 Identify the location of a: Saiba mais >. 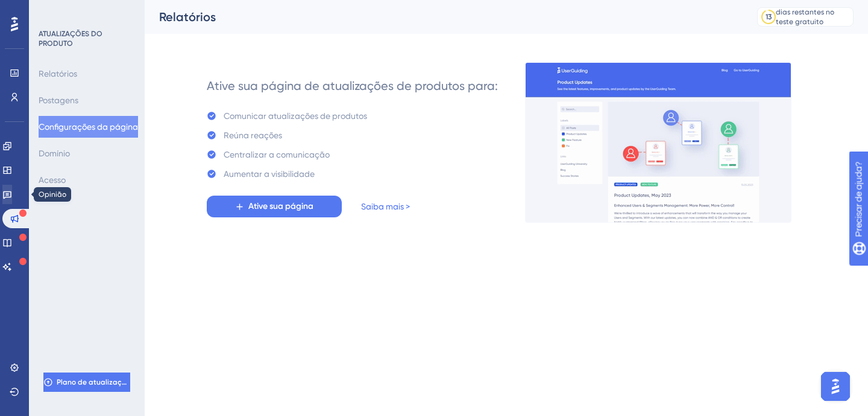
(385, 206).